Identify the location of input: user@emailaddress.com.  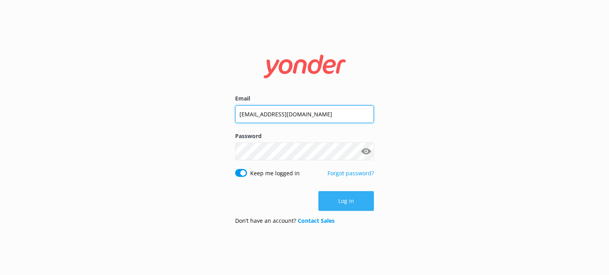
(304, 114).